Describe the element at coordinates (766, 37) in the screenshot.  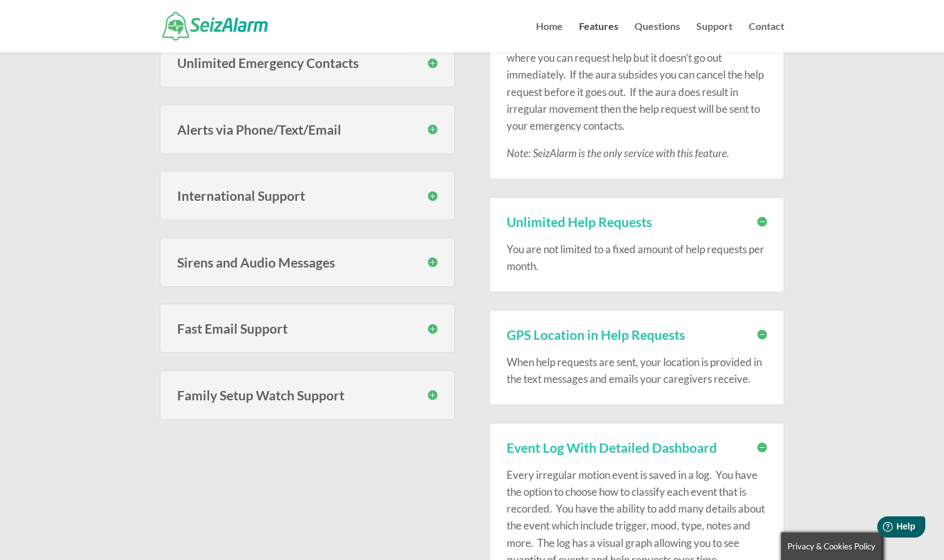
I see `a: Contact` at that location.